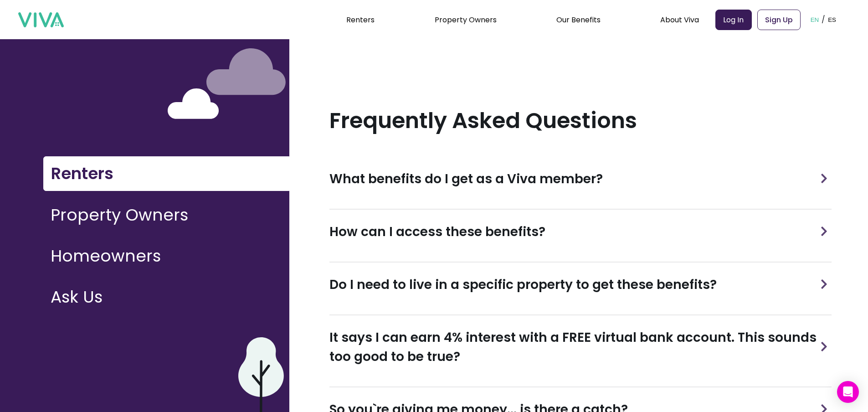 This screenshot has width=868, height=412. Describe the element at coordinates (580, 121) in the screenshot. I see `h1: Frequently Asked Questions` at that location.